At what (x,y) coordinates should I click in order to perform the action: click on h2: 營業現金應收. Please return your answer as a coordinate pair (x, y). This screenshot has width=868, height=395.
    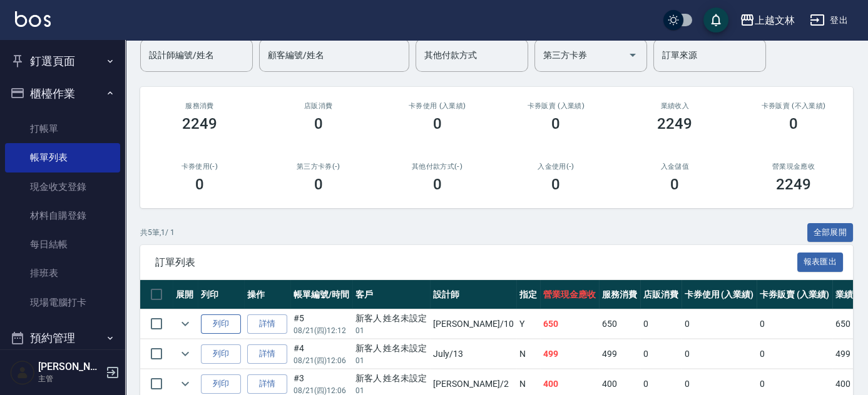
    Looking at the image, I should click on (793, 166).